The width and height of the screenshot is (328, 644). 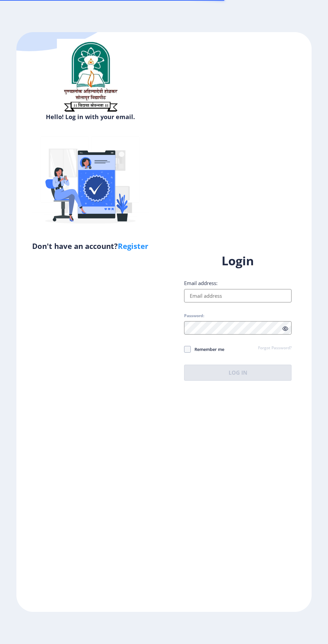 I want to click on input: Email address, so click(x=238, y=296).